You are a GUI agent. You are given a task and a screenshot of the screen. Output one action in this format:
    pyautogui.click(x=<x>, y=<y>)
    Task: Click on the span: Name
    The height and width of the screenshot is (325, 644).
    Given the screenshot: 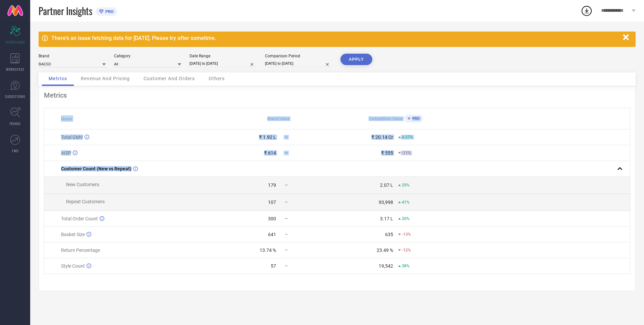 What is the action you would take?
    pyautogui.click(x=67, y=119)
    